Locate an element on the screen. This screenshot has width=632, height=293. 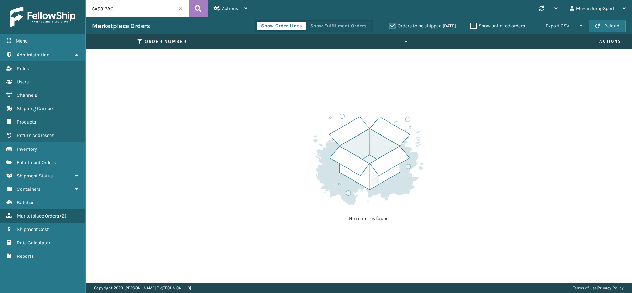
span: Products is located at coordinates (26, 122).